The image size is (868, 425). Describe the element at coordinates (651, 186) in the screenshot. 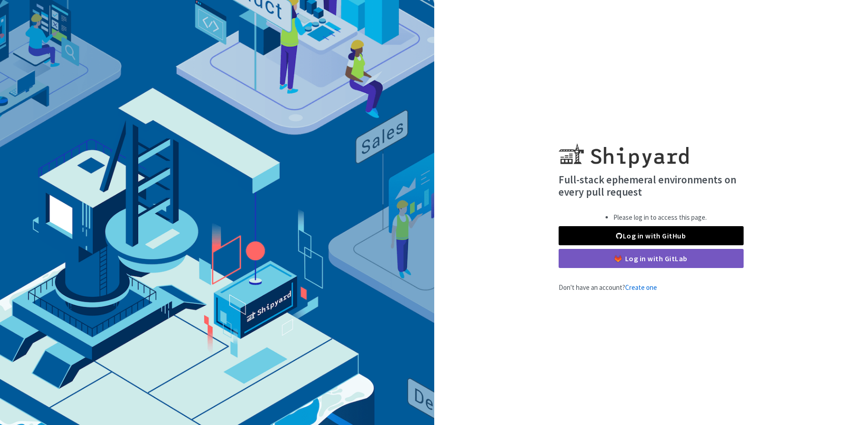

I see `h4: Full-stack ephemeral environments on every pull request` at that location.